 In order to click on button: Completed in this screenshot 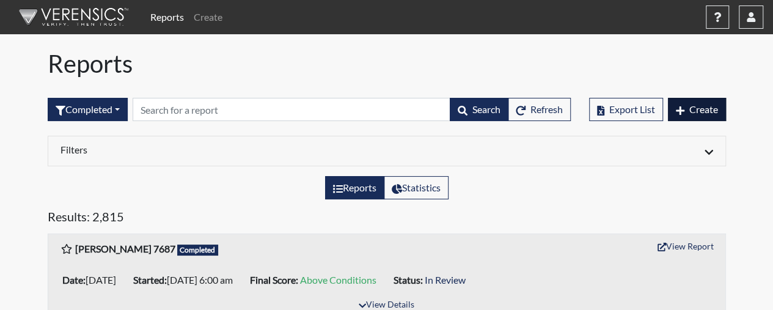, I will do `click(87, 109)`.